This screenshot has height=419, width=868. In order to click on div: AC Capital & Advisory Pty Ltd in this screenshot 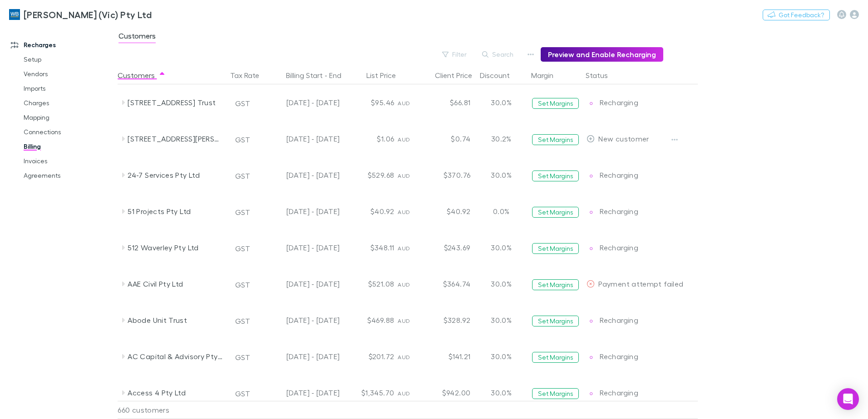, I will do `click(175, 356)`.